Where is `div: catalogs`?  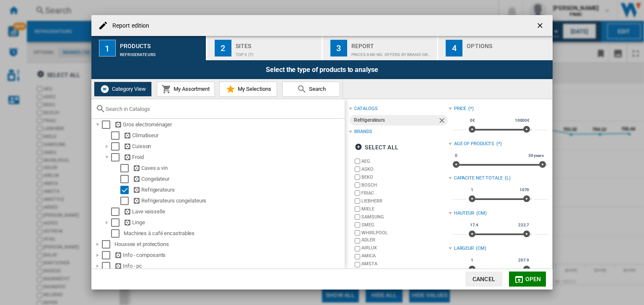 div: catalogs is located at coordinates (366, 109).